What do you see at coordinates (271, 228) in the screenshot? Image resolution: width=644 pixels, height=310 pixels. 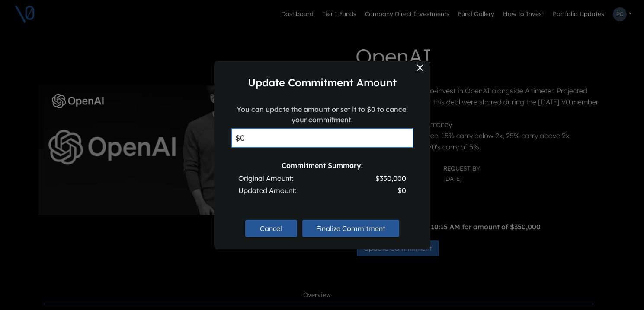 I see `button: Cancel` at bounding box center [271, 228].